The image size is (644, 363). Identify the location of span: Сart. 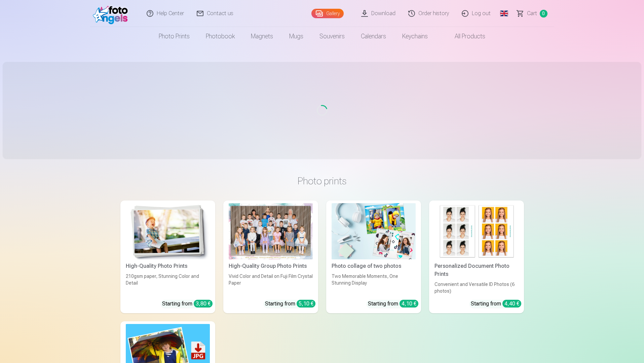
(532, 13).